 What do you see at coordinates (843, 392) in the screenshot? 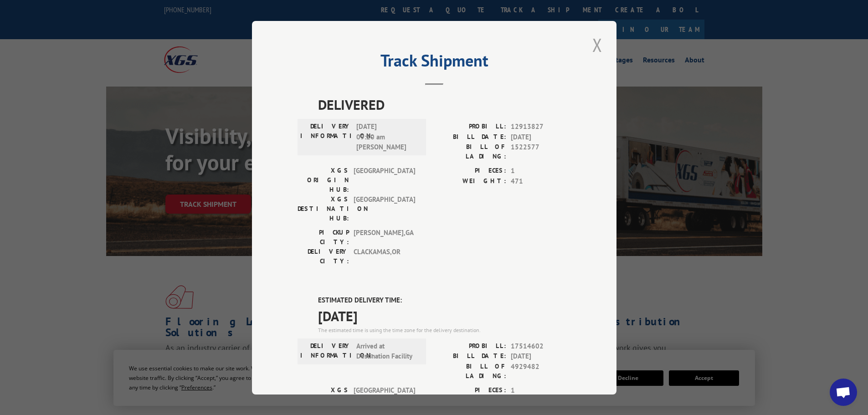
I see `a: Open chat` at bounding box center [843, 392].